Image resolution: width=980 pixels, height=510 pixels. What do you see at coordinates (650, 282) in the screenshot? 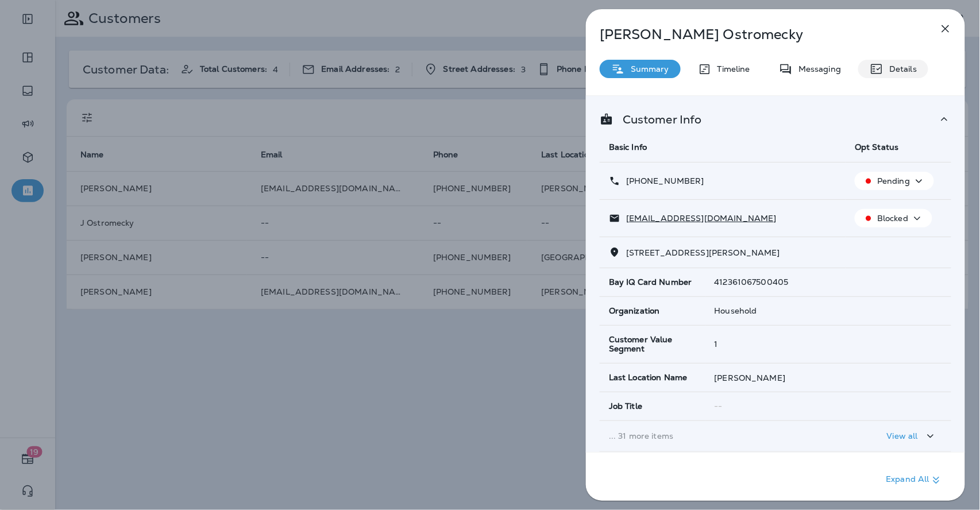
I see `span: Bay IQ Card Number` at bounding box center [650, 282].